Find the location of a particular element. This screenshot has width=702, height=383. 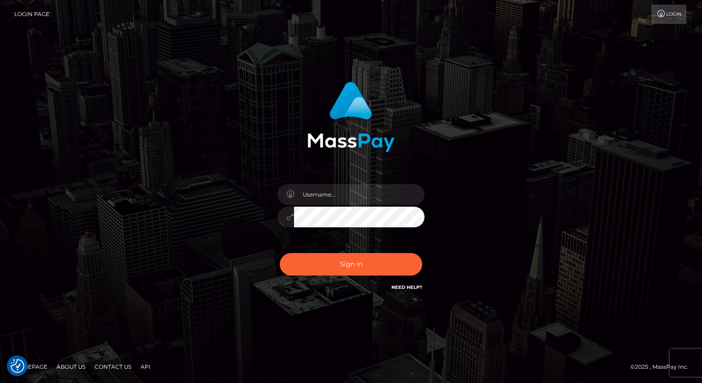

button: Consent Preferences is located at coordinates (17, 366).